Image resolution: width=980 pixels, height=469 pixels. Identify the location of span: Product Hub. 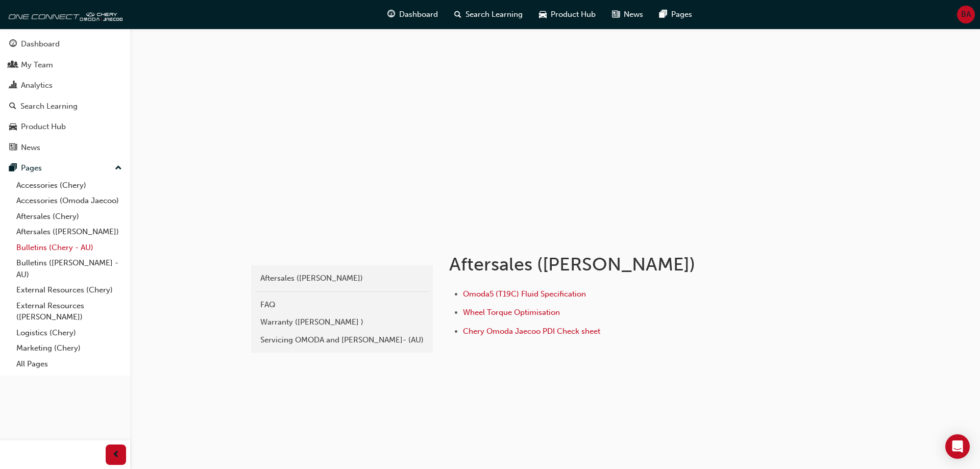
(573, 14).